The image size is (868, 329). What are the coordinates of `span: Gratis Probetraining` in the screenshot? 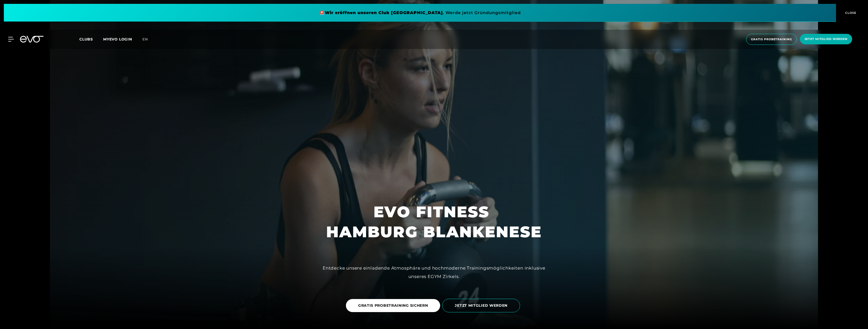 It's located at (771, 39).